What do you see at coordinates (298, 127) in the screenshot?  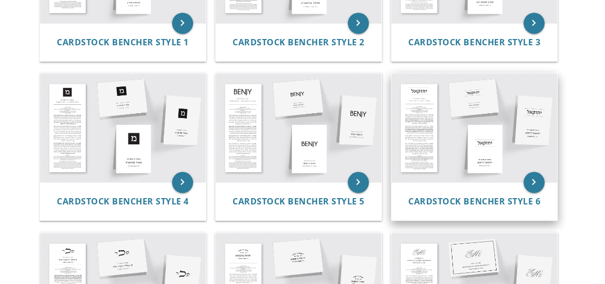 I see `img: Cardstock Bencher Style 5` at bounding box center [298, 127].